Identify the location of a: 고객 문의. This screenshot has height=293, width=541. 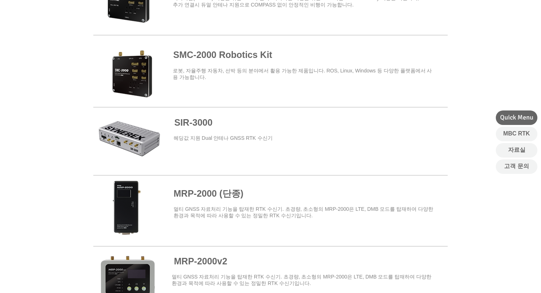
(517, 166).